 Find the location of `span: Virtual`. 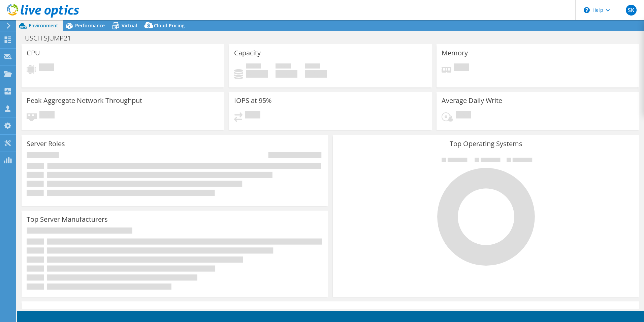

span: Virtual is located at coordinates (130, 25).